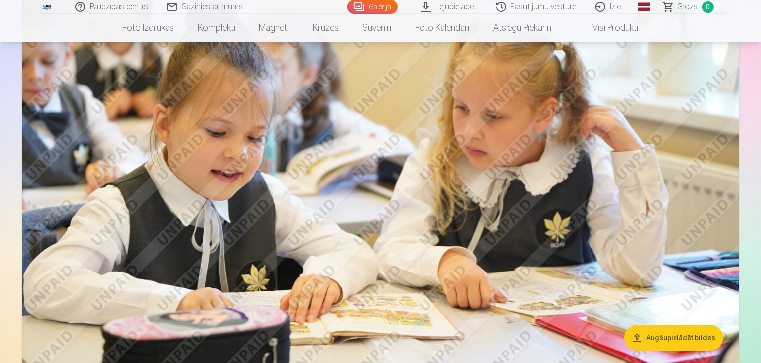 This screenshot has height=363, width=761. Describe the element at coordinates (688, 7) in the screenshot. I see `span: Grozs` at that location.